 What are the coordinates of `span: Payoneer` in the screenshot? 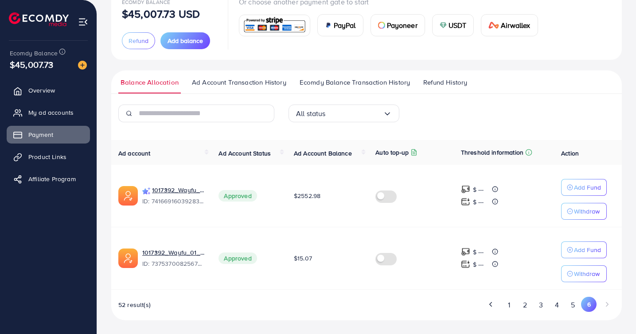 It's located at (402, 25).